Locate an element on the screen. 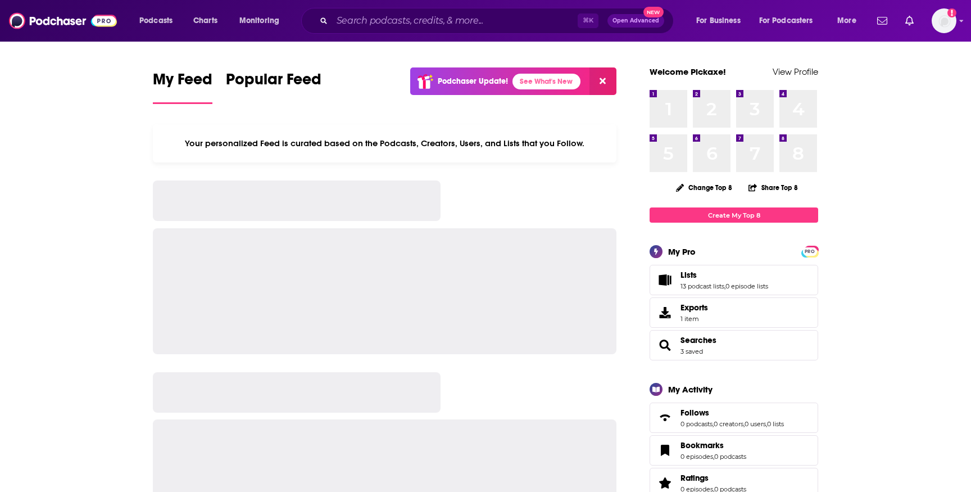  span: 1 item is located at coordinates (694, 319).